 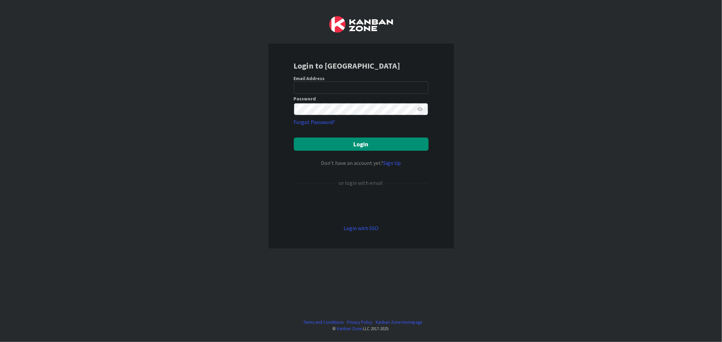 I want to click on a: Forgot Password?, so click(x=314, y=122).